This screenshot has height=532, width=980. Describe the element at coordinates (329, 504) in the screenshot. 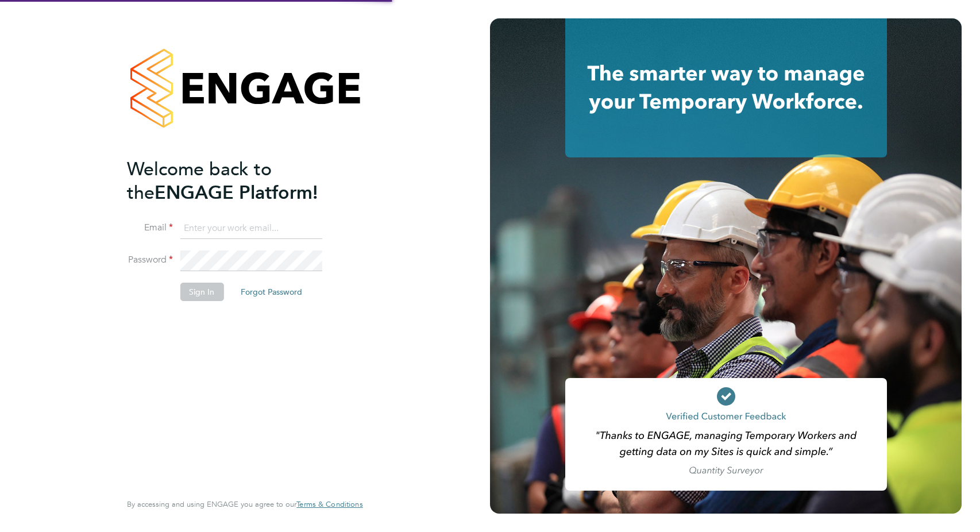

I see `span: Terms & Conditions` at that location.